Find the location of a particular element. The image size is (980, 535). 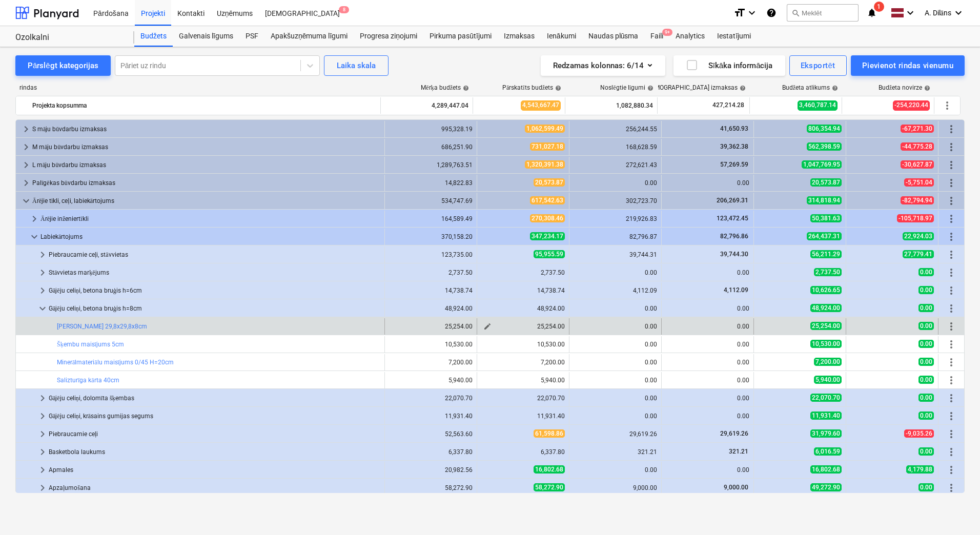

span: edit is located at coordinates (487, 327).